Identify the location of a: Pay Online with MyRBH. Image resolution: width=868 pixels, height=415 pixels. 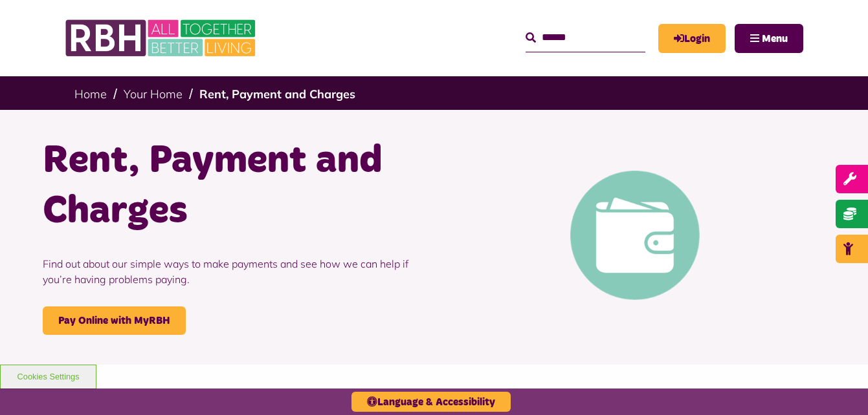
(114, 321).